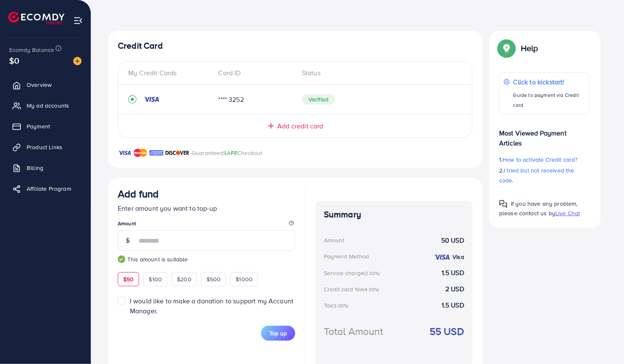 The height and width of the screenshot is (364, 624). Describe the element at coordinates (45, 147) in the screenshot. I see `a: Product Links` at that location.